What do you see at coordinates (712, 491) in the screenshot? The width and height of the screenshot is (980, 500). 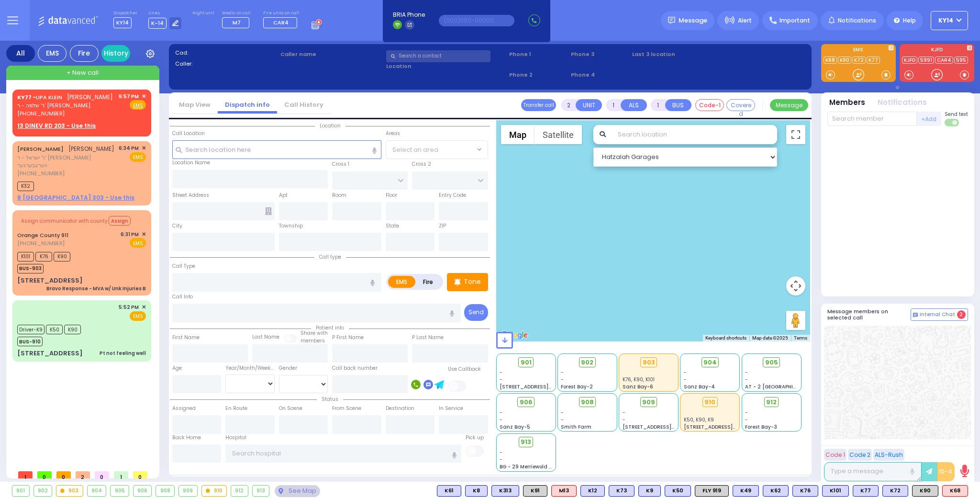 I see `div: FLY 919` at bounding box center [712, 491].